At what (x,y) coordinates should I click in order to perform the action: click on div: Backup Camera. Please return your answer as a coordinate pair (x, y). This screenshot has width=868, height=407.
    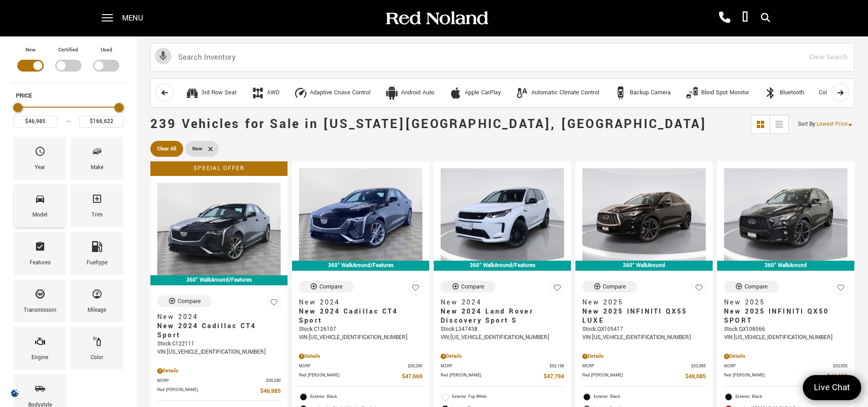
    Looking at the image, I should click on (650, 93).